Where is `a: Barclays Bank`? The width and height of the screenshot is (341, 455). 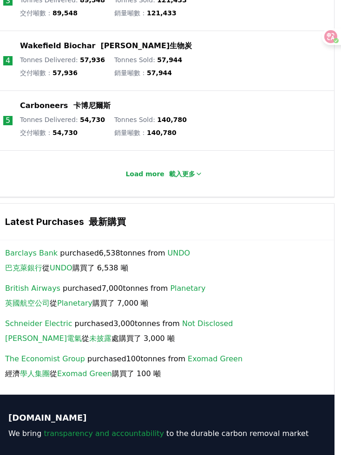 a: Barclays Bank is located at coordinates (31, 253).